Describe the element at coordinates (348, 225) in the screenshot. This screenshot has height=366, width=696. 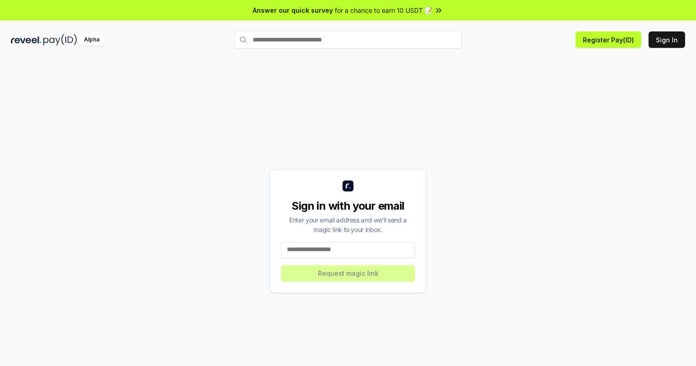
I see `div: Enter your email address and we’ll send a magic link to your inbox.` at that location.